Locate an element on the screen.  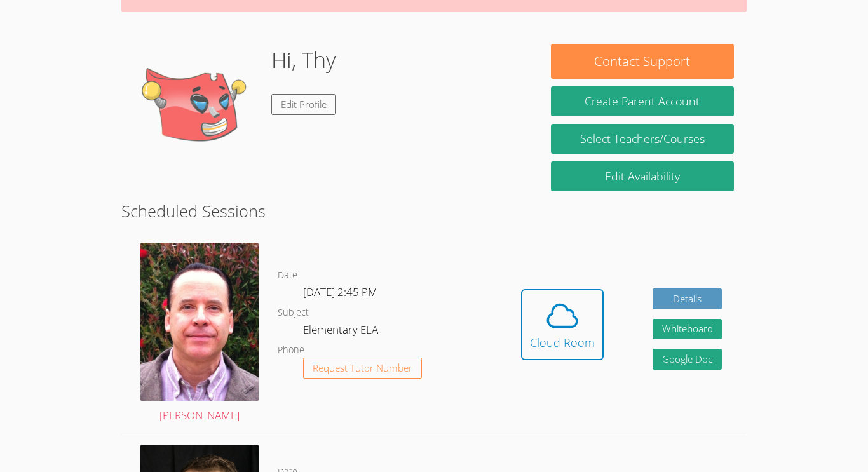
dt: Phone is located at coordinates (291, 350).